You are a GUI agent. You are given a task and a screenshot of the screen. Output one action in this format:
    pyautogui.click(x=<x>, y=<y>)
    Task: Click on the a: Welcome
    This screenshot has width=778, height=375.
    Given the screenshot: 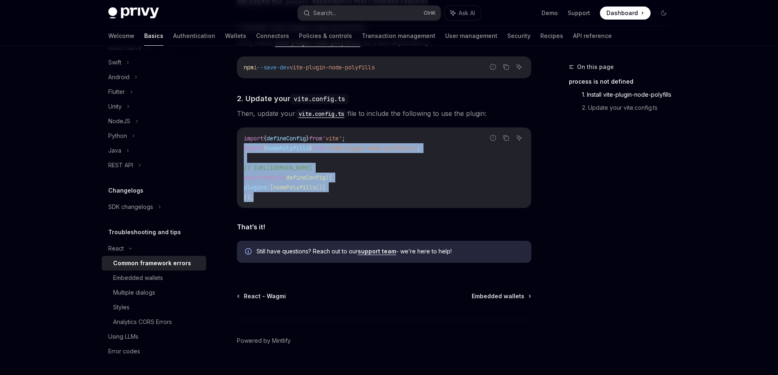 What is the action you would take?
    pyautogui.click(x=121, y=36)
    